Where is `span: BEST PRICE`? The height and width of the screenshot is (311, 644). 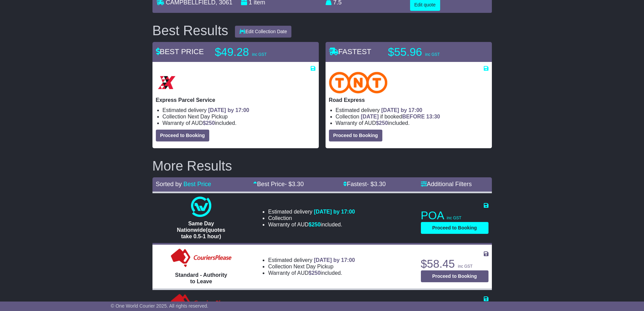
span: BEST PRICE is located at coordinates (180, 51).